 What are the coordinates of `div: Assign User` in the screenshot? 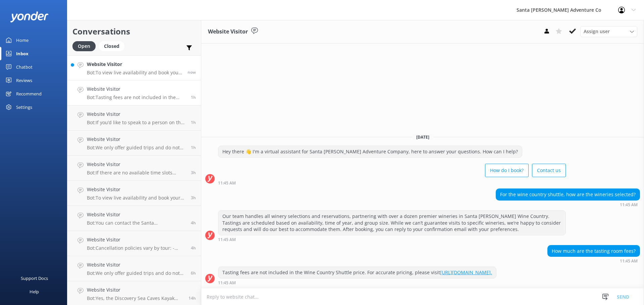 It's located at (609, 31).